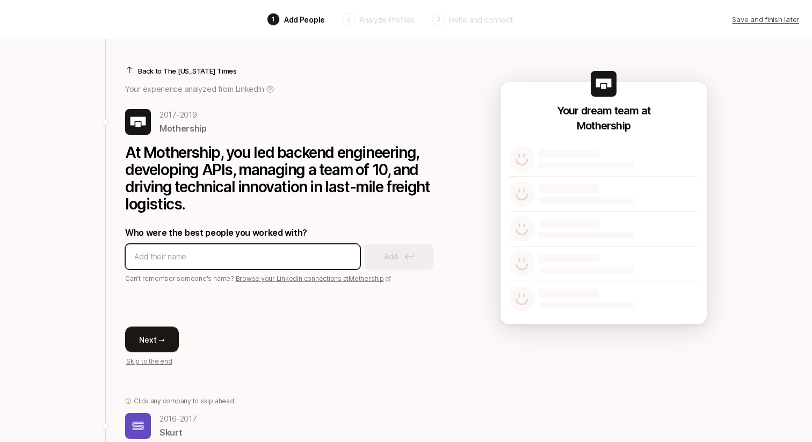 The image size is (812, 442). Describe the element at coordinates (386, 19) in the screenshot. I see `p: Analyze Profiles` at that location.